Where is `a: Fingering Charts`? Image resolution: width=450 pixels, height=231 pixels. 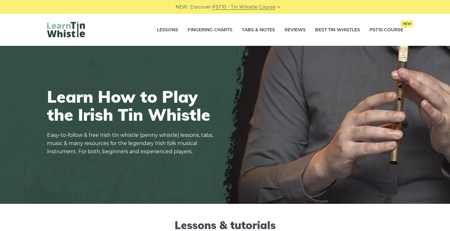
a: Fingering Charts is located at coordinates (210, 30).